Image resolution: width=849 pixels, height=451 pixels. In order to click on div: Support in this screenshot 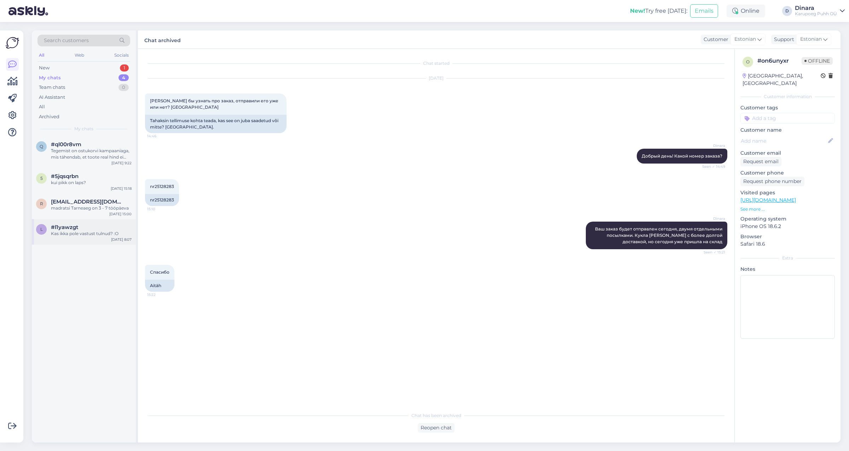, I will do `click(782, 39)`.